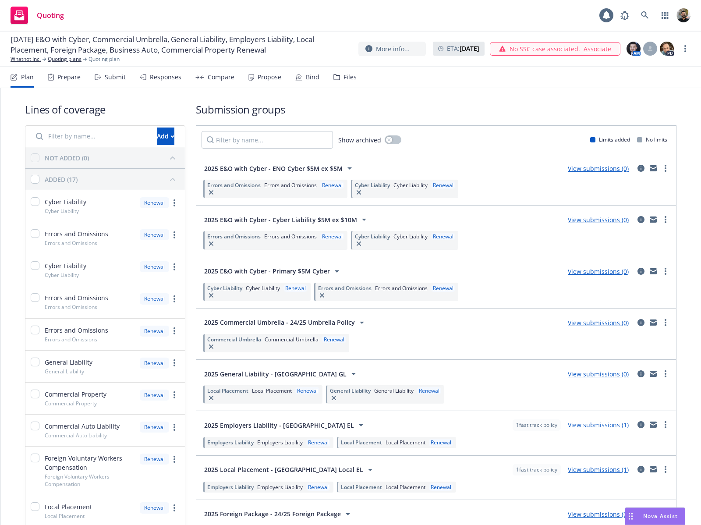 This screenshot has height=525, width=701. What do you see at coordinates (291, 339) in the screenshot?
I see `span: Commercial Umbrella` at bounding box center [291, 339].